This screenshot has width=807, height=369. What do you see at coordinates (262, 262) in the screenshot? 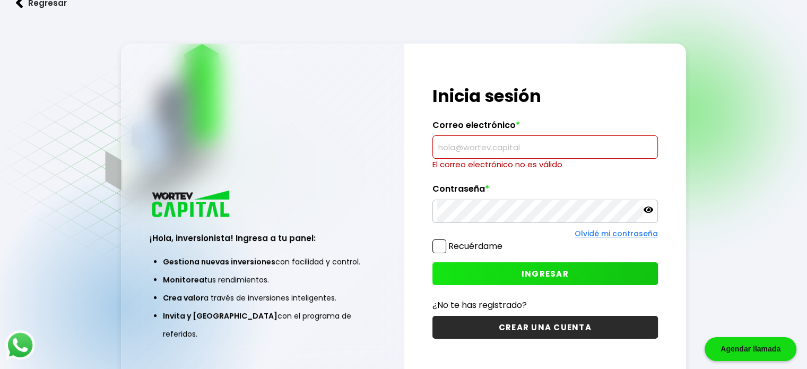
I see `li: con facilidad y control.` at bounding box center [262, 262].